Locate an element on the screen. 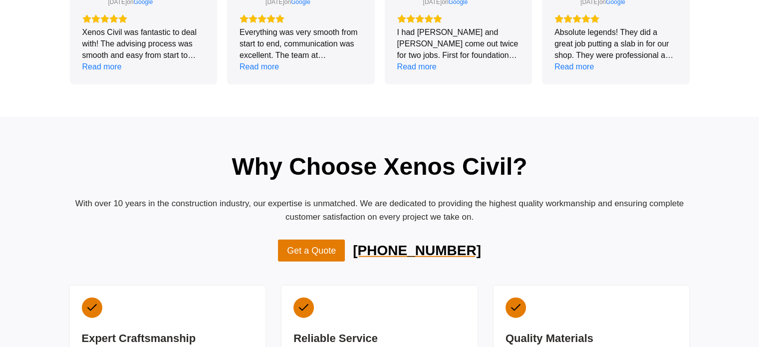 The height and width of the screenshot is (347, 759). p: With over 10 years in the construction industry, our expertise is unmatched. We are dedicated to ... is located at coordinates (380, 210).